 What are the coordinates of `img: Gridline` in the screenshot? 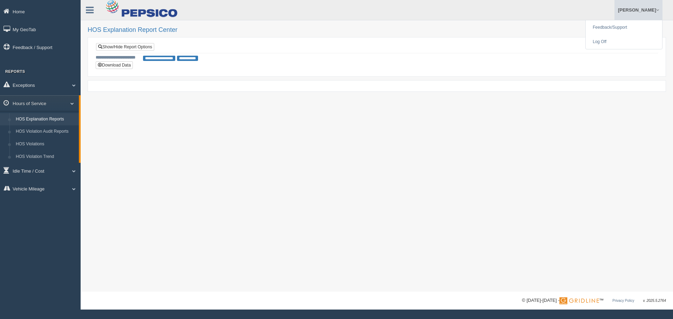 It's located at (579, 301).